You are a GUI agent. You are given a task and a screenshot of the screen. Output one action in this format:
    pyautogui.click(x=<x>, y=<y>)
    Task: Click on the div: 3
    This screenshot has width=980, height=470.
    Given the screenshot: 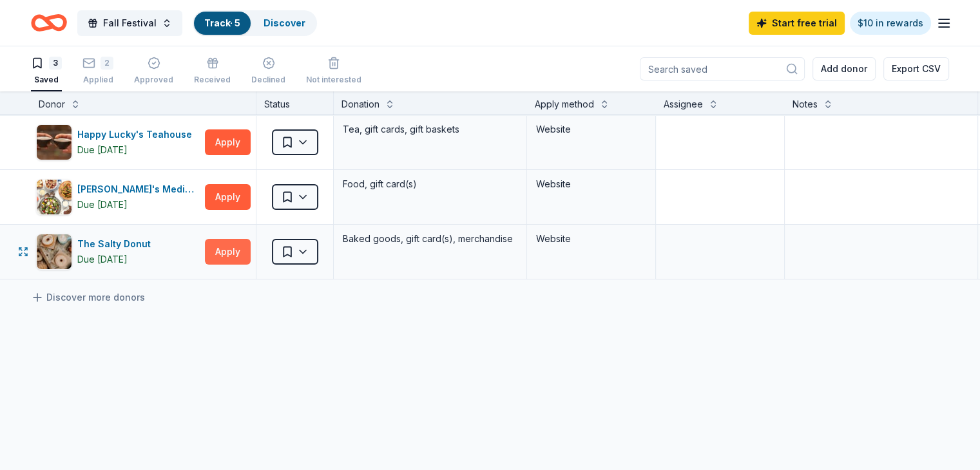 What is the action you would take?
    pyautogui.click(x=55, y=63)
    